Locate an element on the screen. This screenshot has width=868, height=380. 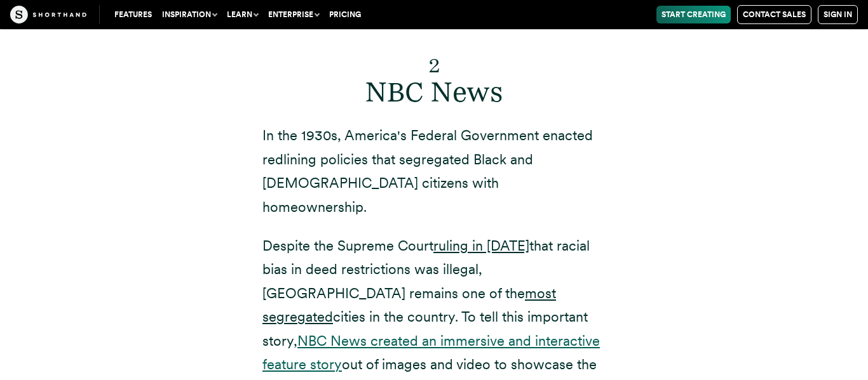
img: The Craft is located at coordinates (49, 14).